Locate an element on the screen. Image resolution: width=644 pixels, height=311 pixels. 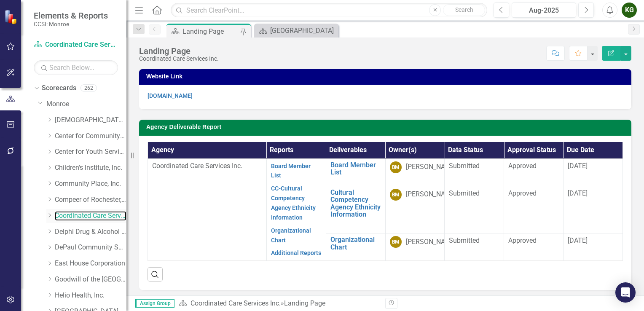
div: Open Intercom Messenger is located at coordinates (626, 293).